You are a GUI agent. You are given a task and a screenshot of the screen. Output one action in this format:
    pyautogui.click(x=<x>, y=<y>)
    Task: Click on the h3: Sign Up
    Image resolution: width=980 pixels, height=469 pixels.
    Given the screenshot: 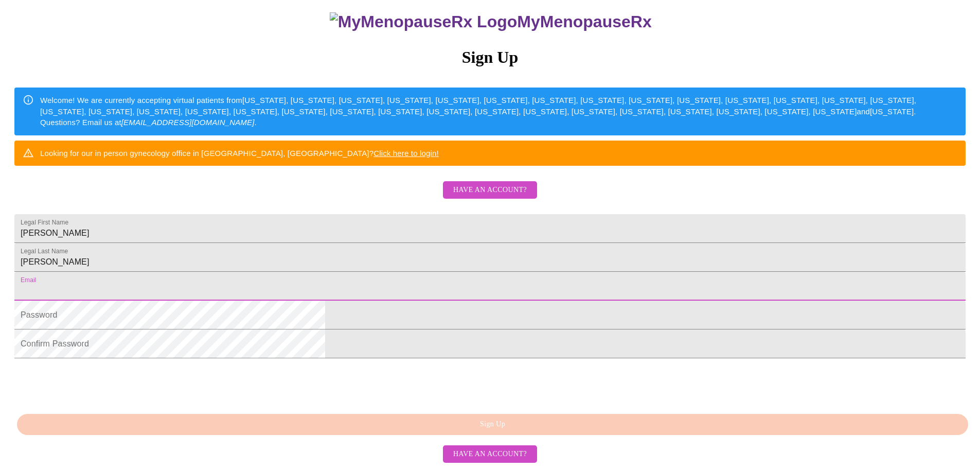 What is the action you would take?
    pyautogui.click(x=489, y=57)
    